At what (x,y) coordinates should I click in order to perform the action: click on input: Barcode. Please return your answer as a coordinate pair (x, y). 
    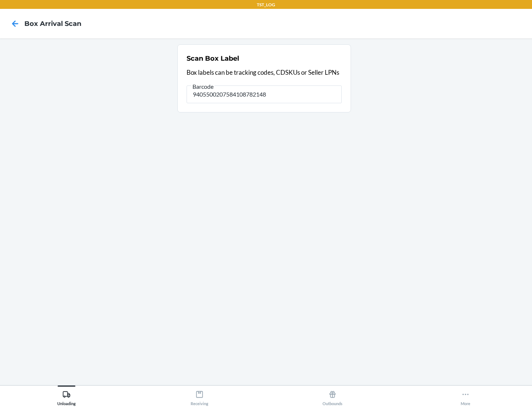
    Looking at the image, I should click on (264, 94).